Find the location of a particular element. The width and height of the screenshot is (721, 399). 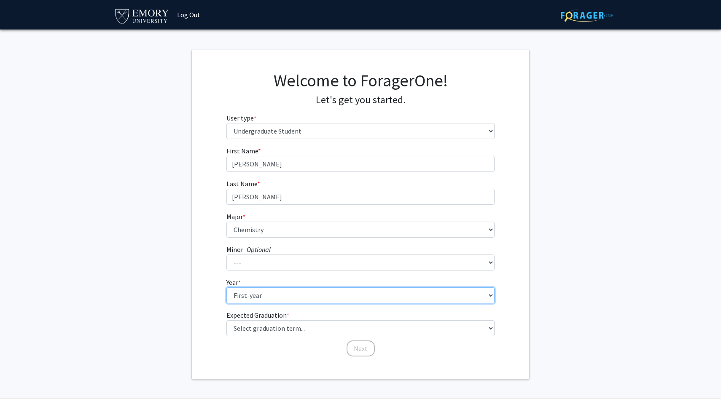

button: Next is located at coordinates (360, 348).